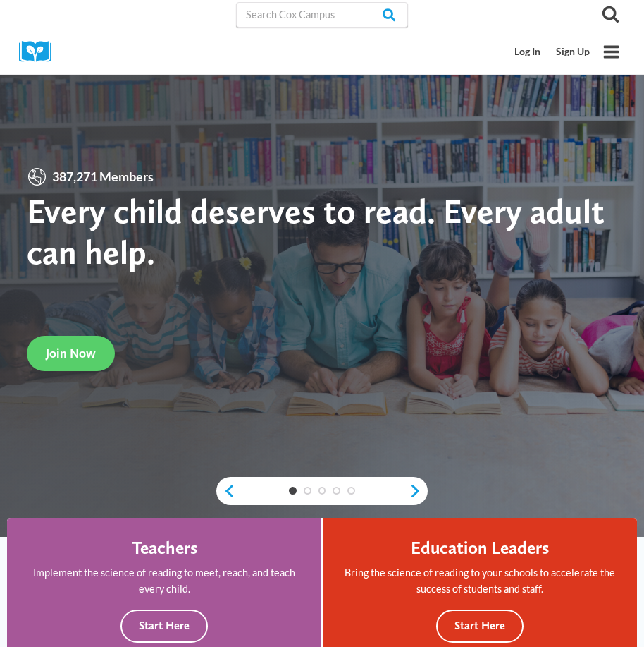 Image resolution: width=644 pixels, height=647 pixels. I want to click on h4: Education Leaders, so click(480, 548).